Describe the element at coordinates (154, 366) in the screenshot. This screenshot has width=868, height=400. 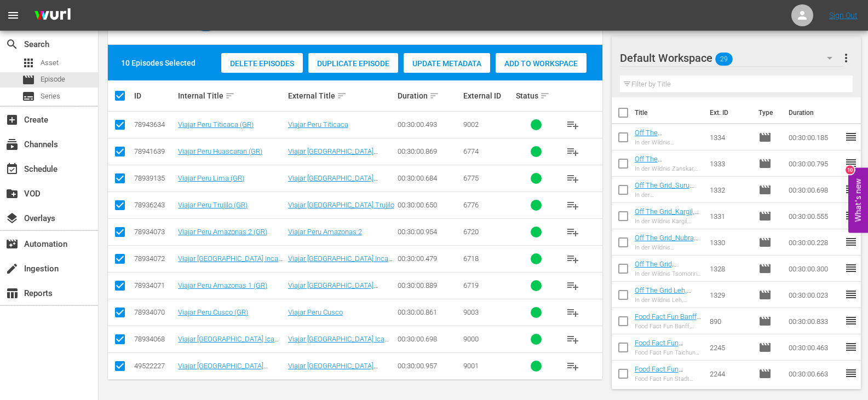
I see `div: 49522227` at that location.